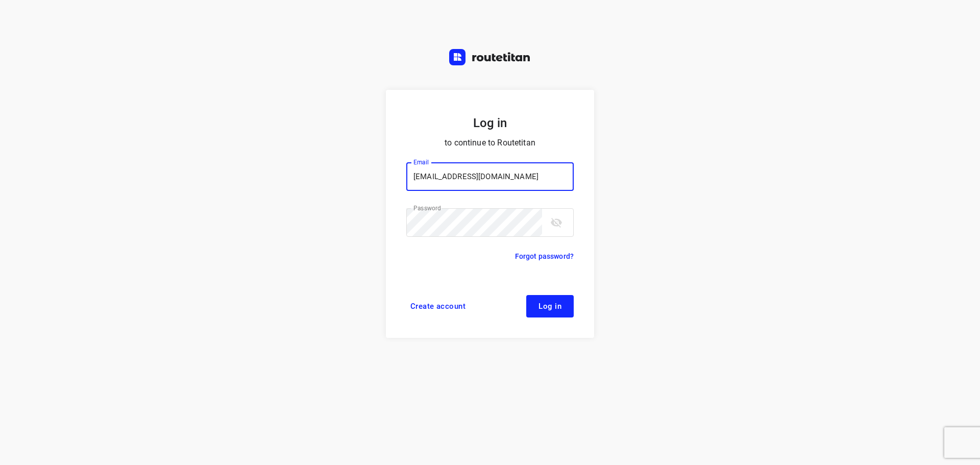 The image size is (980, 465). Describe the element at coordinates (545, 256) in the screenshot. I see `a: Forgot password?` at that location.